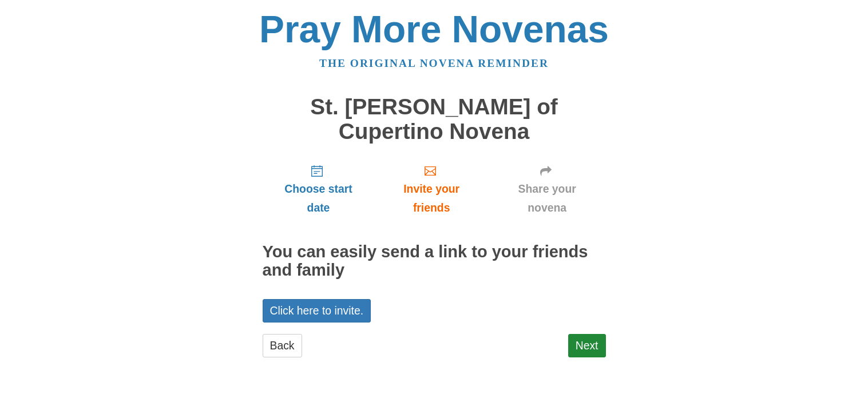  What do you see at coordinates (587, 346) in the screenshot?
I see `a: Next` at bounding box center [587, 346].